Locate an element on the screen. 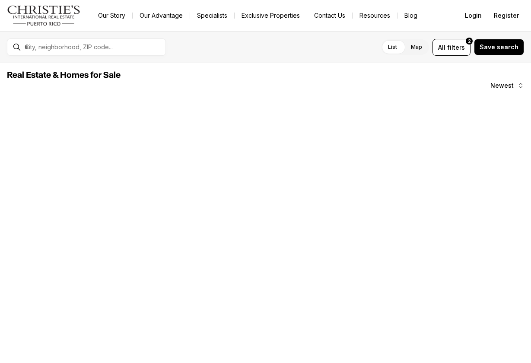 Image resolution: width=531 pixels, height=363 pixels. a: Resources is located at coordinates (375, 16).